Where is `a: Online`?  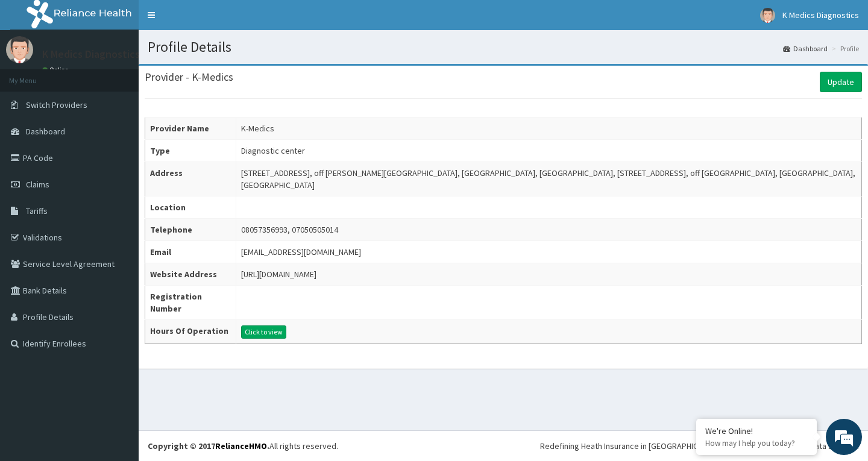 a: Online is located at coordinates (57, 70).